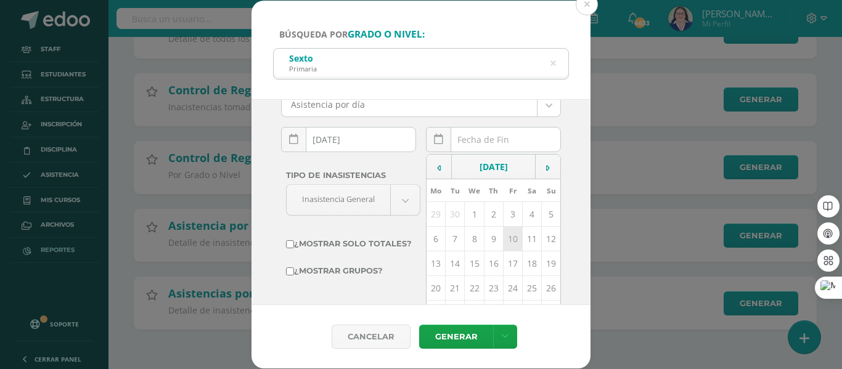  I want to click on td: 20, so click(436, 289).